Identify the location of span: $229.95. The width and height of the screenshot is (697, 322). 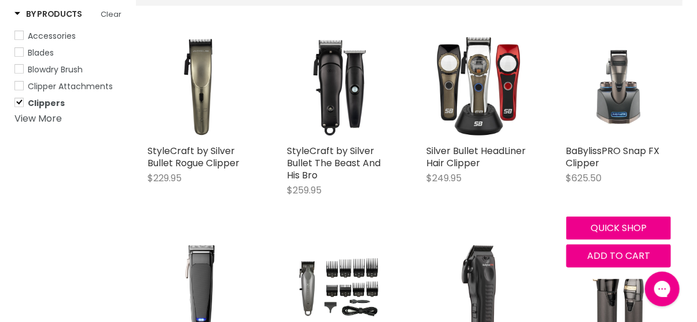
(164, 178).